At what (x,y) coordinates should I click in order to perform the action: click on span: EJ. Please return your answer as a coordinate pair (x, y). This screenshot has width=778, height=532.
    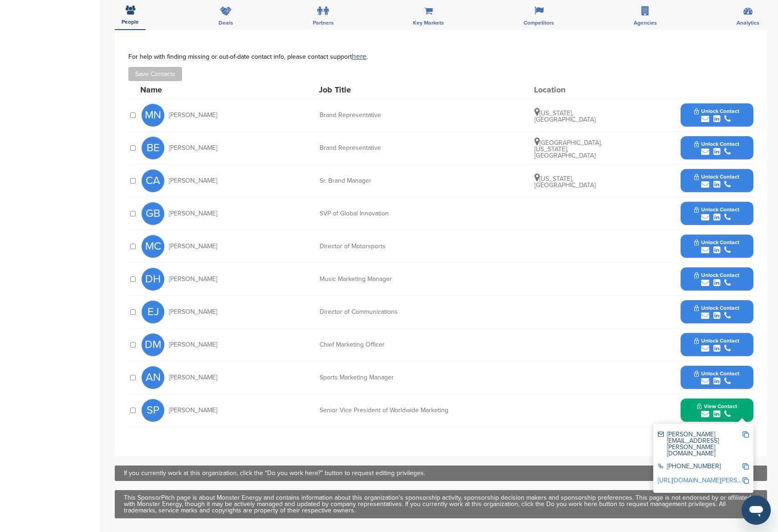
    Looking at the image, I should click on (153, 312).